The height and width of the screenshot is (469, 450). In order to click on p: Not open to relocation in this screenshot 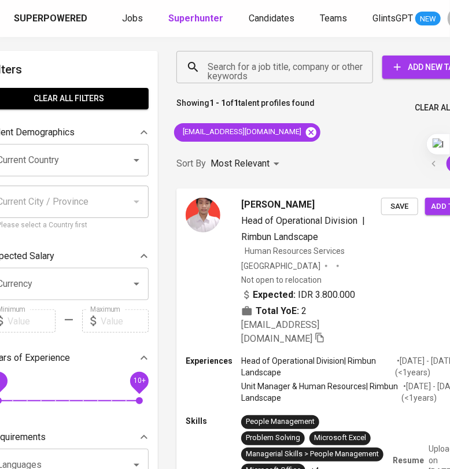, I will do `click(281, 280)`.